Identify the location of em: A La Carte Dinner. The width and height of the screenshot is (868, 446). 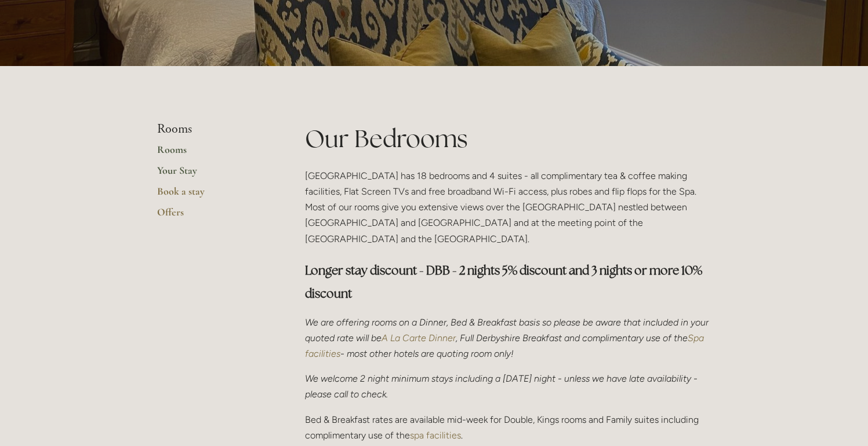
(418, 338).